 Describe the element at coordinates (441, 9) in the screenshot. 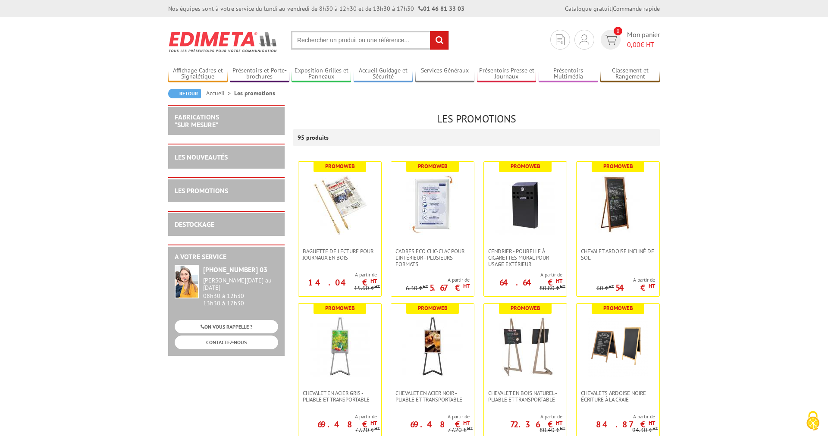

I see `strong: 01 46 81 33 03` at that location.